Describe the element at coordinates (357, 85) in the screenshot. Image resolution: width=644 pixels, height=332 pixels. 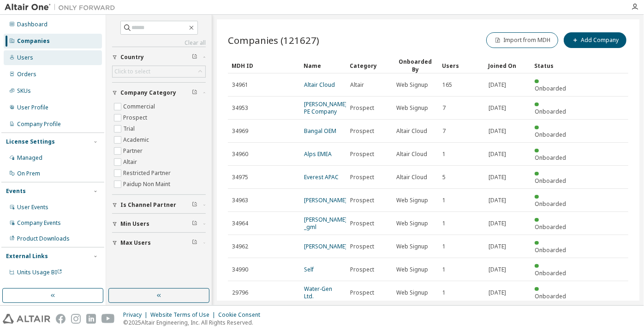
I see `span: Altair` at that location.